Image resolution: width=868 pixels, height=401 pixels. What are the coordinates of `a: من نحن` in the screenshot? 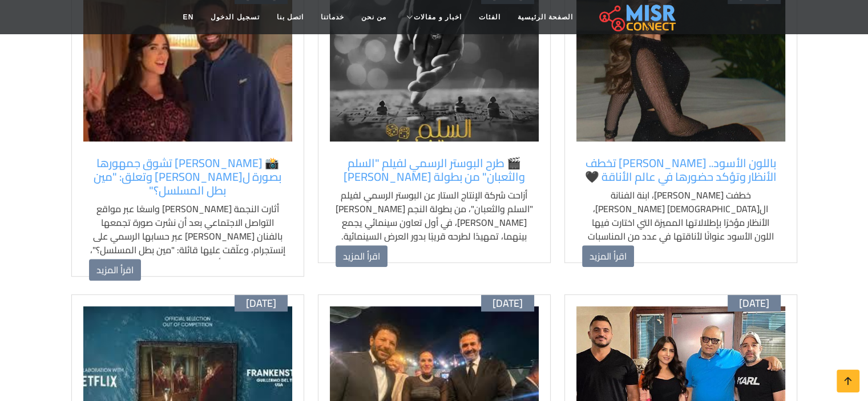 It's located at (374, 17).